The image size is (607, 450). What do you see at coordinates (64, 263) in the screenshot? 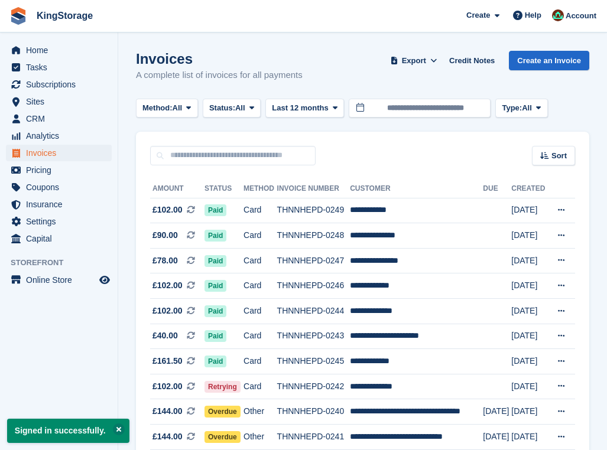
I see `span: Storefront` at bounding box center [64, 263].